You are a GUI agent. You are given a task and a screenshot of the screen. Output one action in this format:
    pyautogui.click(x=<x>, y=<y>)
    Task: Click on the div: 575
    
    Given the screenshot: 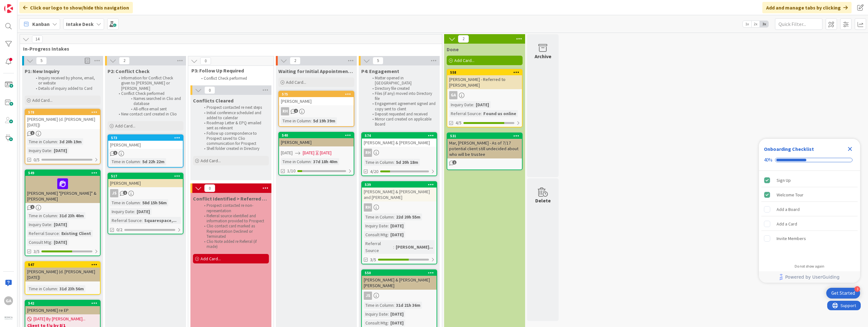 What is the action you would take?
    pyautogui.click(x=316, y=94)
    